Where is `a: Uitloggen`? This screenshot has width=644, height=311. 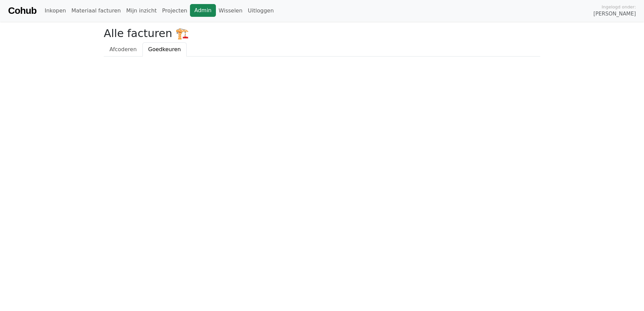 a: Uitloggen is located at coordinates (261, 11).